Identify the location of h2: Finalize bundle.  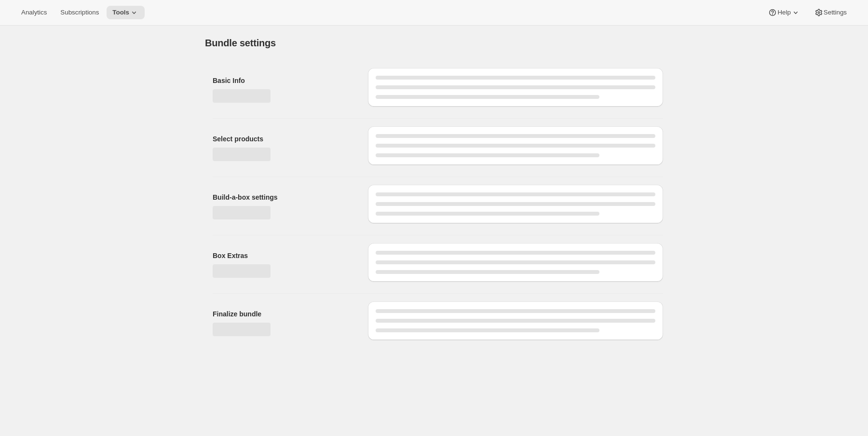
(283, 314).